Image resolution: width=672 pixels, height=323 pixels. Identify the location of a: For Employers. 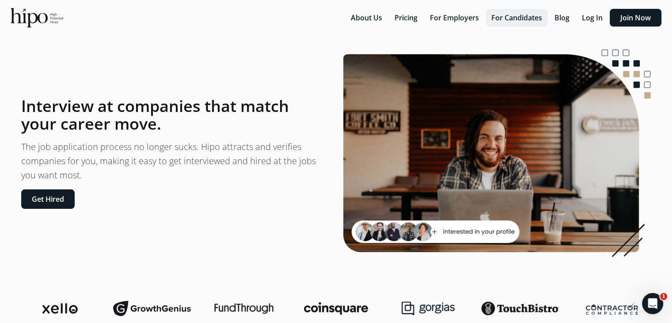
(455, 18).